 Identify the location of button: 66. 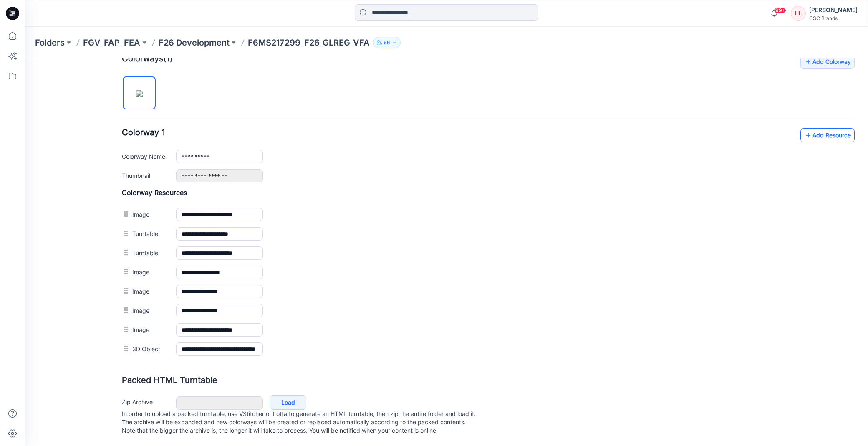
(387, 43).